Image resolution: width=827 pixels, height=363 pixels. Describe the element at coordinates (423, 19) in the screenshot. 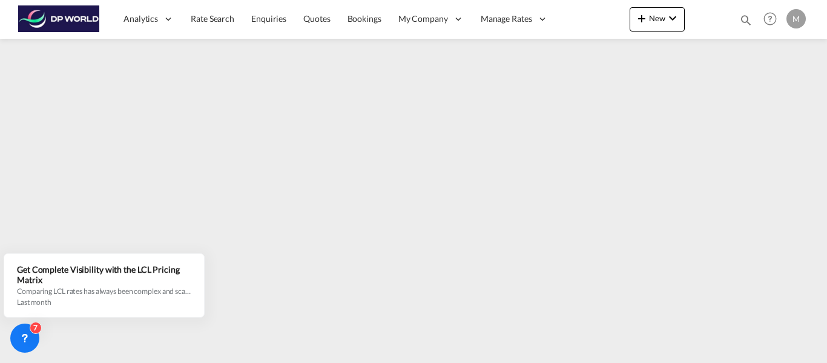

I see `span: My Company` at that location.